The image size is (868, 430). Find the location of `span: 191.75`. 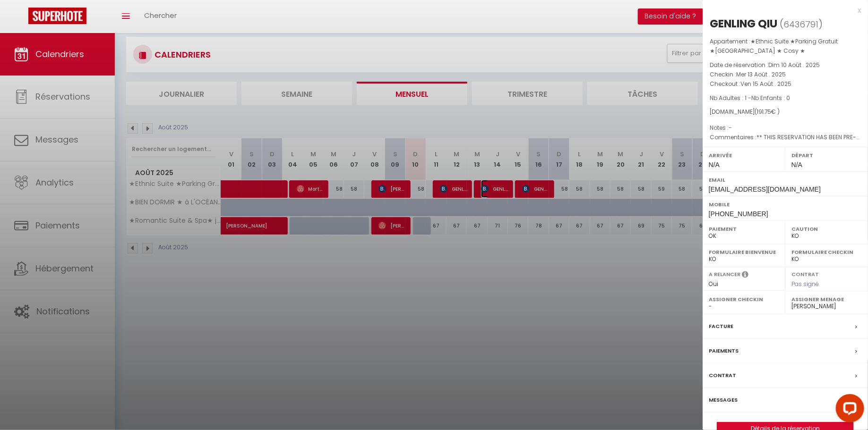

span: 191.75 is located at coordinates (764, 111).